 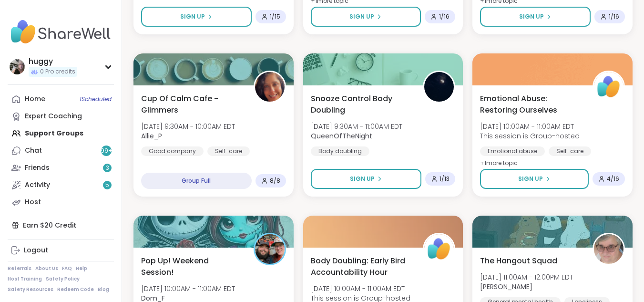 What do you see at coordinates (613, 179) in the screenshot?
I see `span: 4 / 16` at bounding box center [613, 179].